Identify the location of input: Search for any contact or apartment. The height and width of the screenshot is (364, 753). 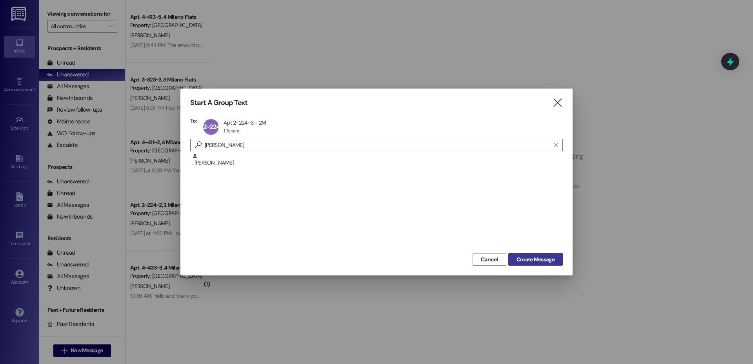
(377, 145).